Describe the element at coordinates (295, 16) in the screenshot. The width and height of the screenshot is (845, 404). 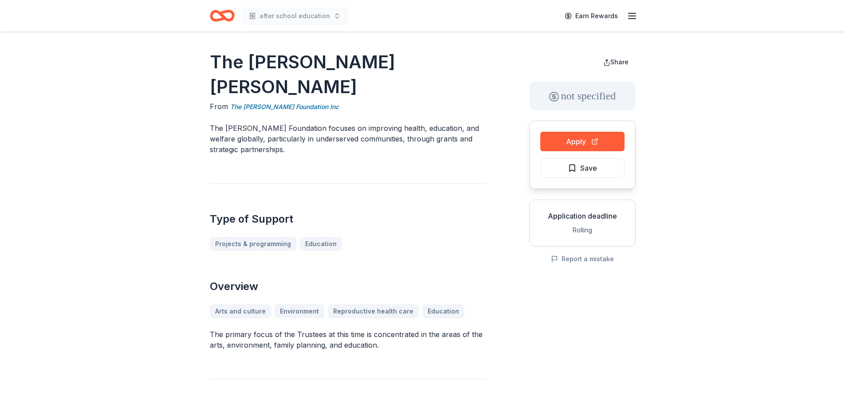
I see `button: after school education` at that location.